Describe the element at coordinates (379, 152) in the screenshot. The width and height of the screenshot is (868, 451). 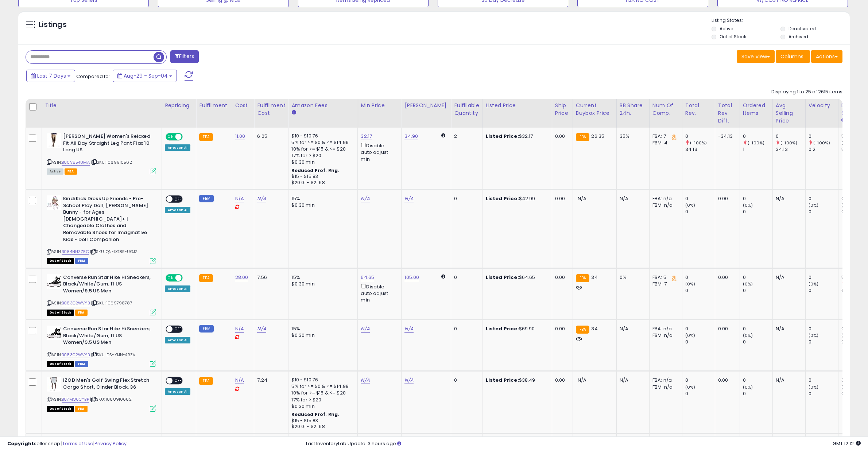
I see `div: Disable auto adjust min` at that location.